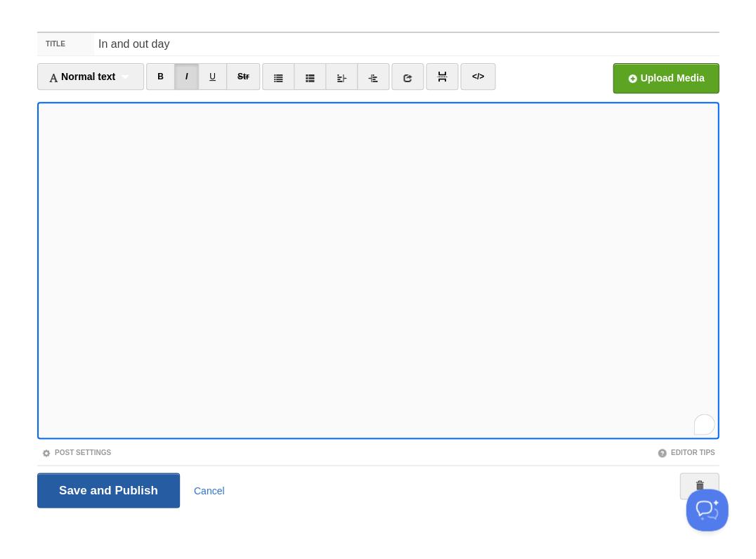 This screenshot has width=756, height=559. What do you see at coordinates (244, 77) in the screenshot?
I see `del: Str` at bounding box center [244, 77].